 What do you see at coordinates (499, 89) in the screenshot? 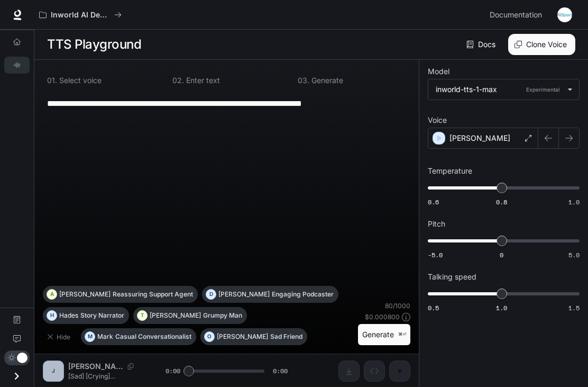
I see `div: inworld-tts-1-max` at bounding box center [499, 89].